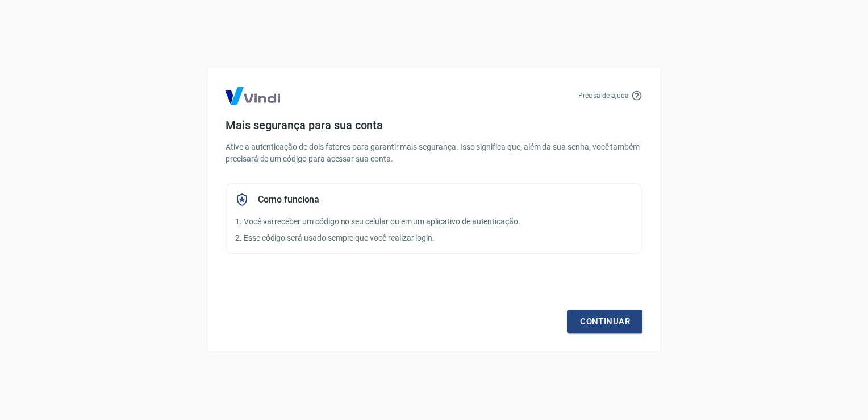 This screenshot has height=420, width=868. What do you see at coordinates (434, 238) in the screenshot?
I see `p: 2. Esse código será usado sempre que você realizar login.` at bounding box center [434, 238].